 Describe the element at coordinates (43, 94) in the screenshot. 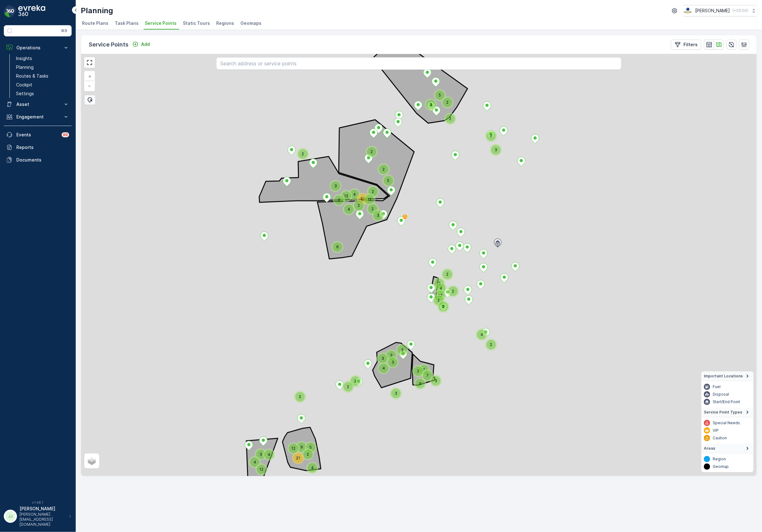

I see `a: Settings` at that location.